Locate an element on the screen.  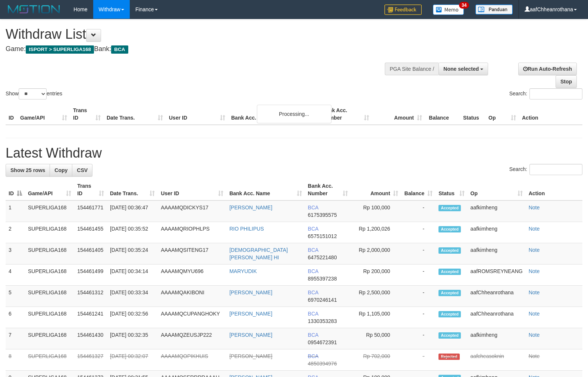
td: 7 is located at coordinates (16, 339).